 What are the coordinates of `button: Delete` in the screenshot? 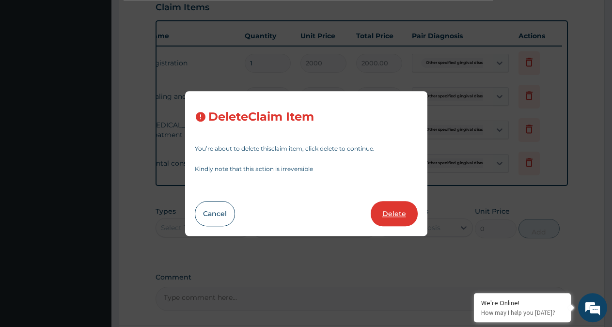 It's located at (394, 214).